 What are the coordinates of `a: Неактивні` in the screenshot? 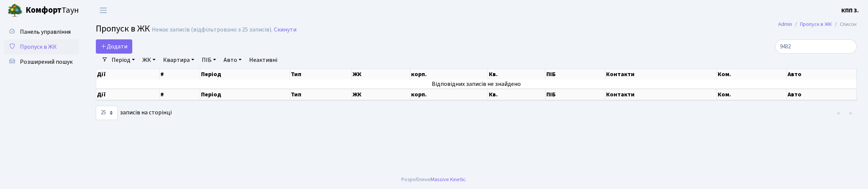 It's located at (263, 60).